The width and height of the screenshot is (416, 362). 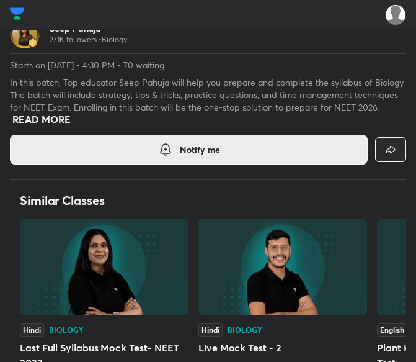 I want to click on img: Amisha Rani, so click(x=396, y=15).